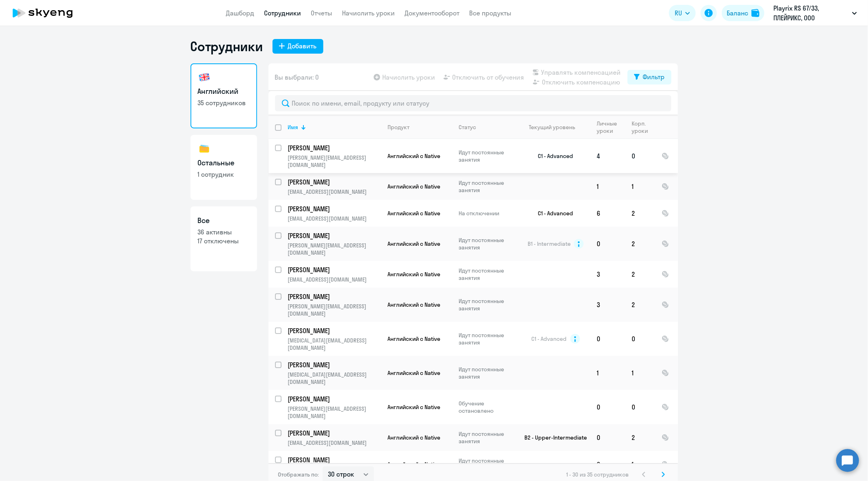 The image size is (868, 481). I want to click on a: Балансbalance, so click(743, 13).